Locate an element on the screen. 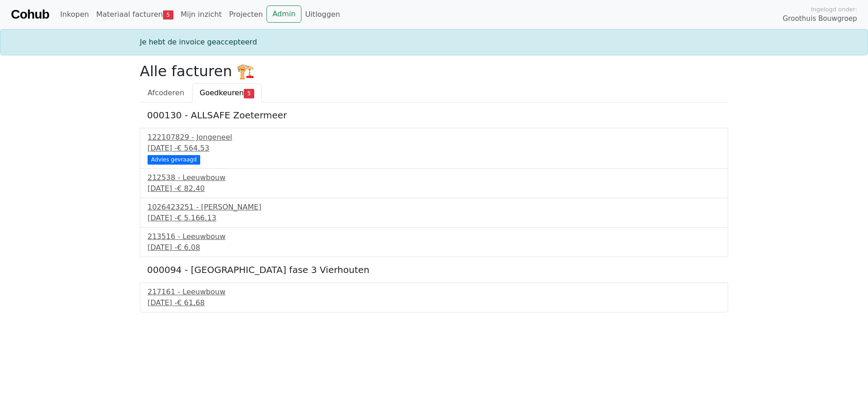  span: € 5.166,13 is located at coordinates (197, 218).